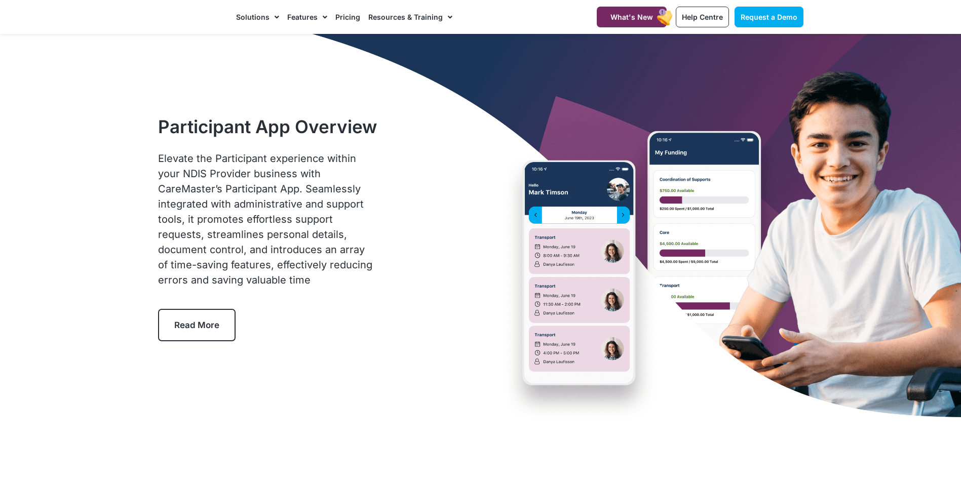  Describe the element at coordinates (769, 17) in the screenshot. I see `a: Request a Demo` at that location.